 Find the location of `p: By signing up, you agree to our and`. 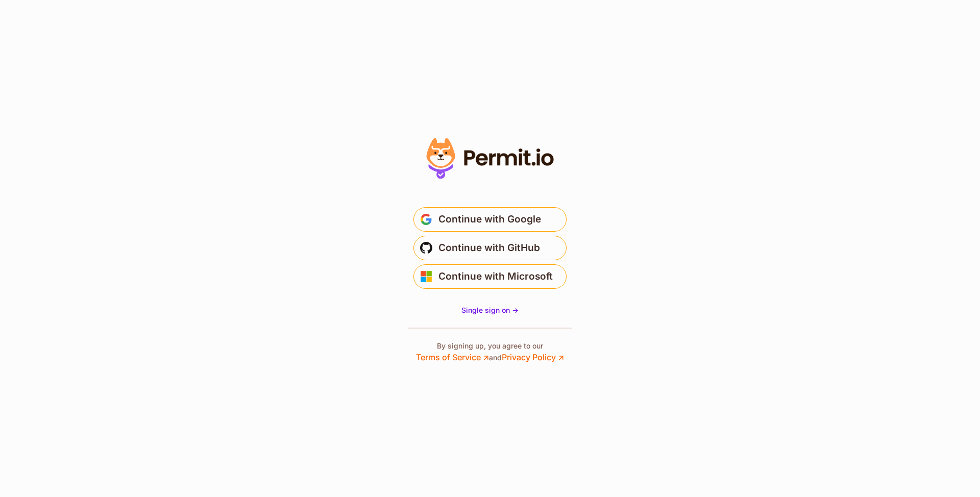

p: By signing up, you agree to our and is located at coordinates (490, 352).